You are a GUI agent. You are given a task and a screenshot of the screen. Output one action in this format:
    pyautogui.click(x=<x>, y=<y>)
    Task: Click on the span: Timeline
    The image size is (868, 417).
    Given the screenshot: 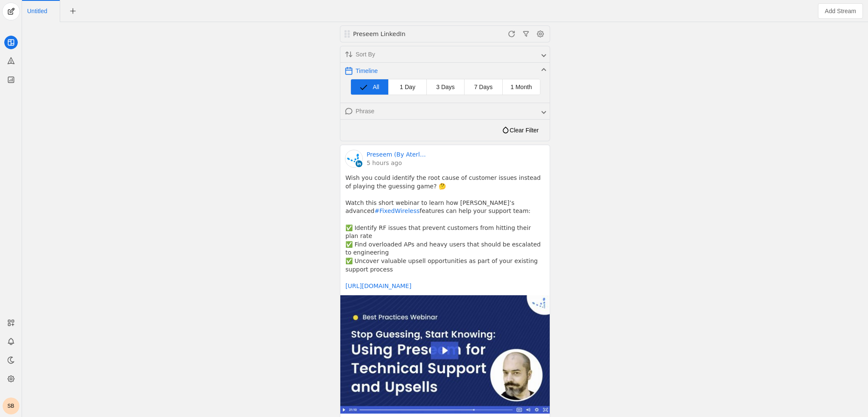 What is the action you would take?
    pyautogui.click(x=366, y=71)
    